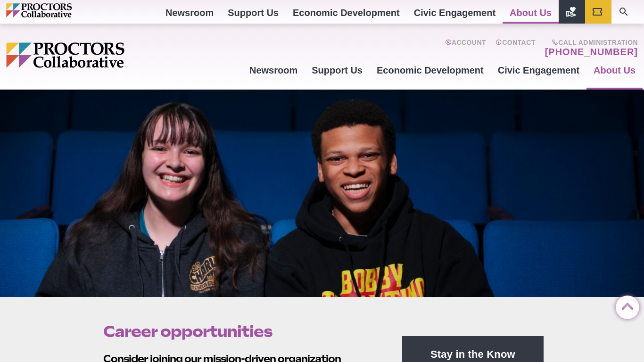 Image resolution: width=644 pixels, height=362 pixels. What do you see at coordinates (589, 42) in the screenshot?
I see `span: Call Administration` at bounding box center [589, 42].